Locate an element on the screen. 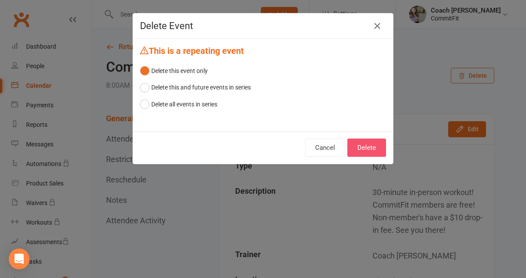 Image resolution: width=526 pixels, height=278 pixels. button: Delete this event only is located at coordinates (174, 71).